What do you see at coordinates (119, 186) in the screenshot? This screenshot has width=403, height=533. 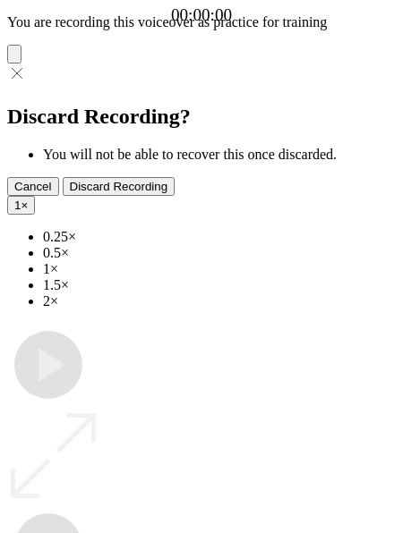 I see `button: Discard Recording` at bounding box center [119, 186].